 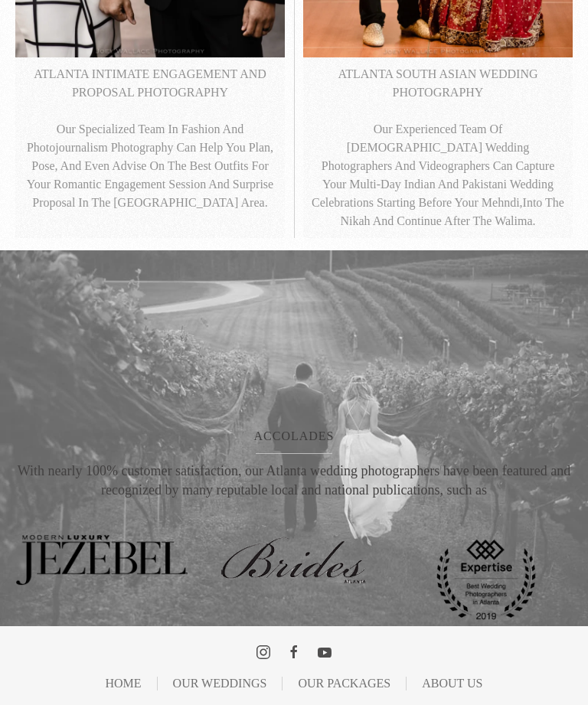 I want to click on p: ATLANTA INTIMATE ENGAGEMENT AND PROPOSAL PHOTOGRAPHY Our specialized team in fashion and photojou..., so click(x=150, y=138).